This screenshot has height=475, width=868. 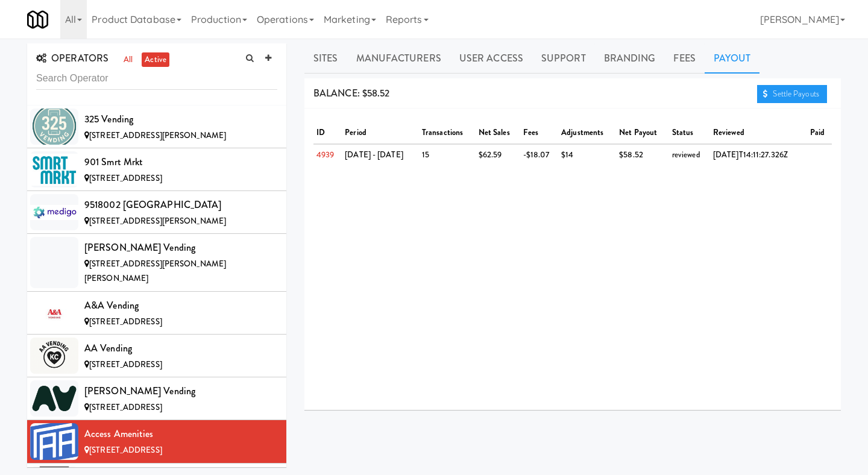 What do you see at coordinates (684, 58) in the screenshot?
I see `a: Fees` at bounding box center [684, 58].